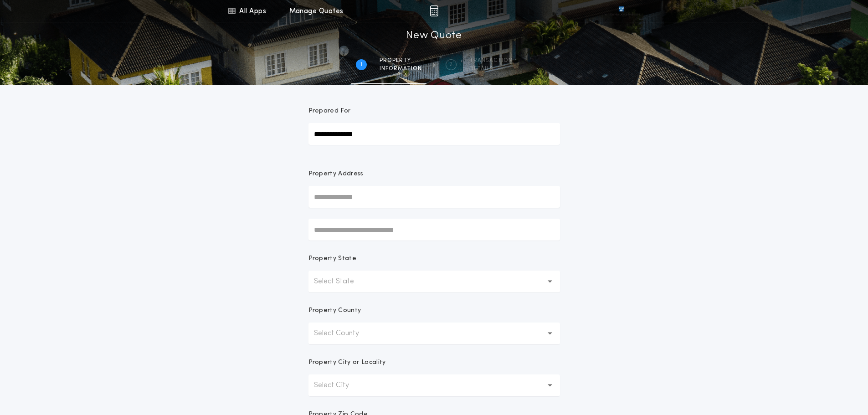 Image resolution: width=868 pixels, height=415 pixels. I want to click on button: Select State, so click(434, 281).